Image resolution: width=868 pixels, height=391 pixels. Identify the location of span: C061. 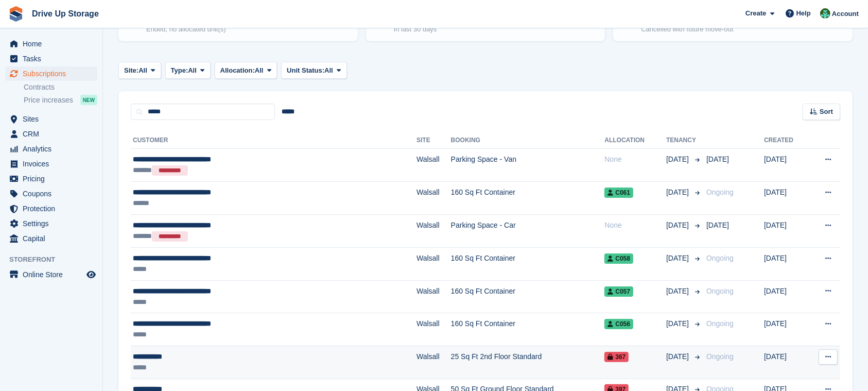
(619, 193).